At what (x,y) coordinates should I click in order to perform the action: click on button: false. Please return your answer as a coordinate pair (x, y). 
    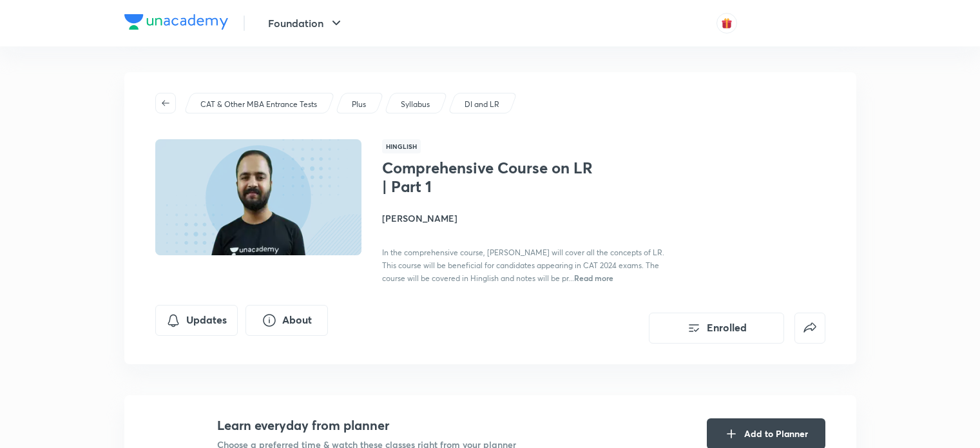
    Looking at the image, I should click on (810, 328).